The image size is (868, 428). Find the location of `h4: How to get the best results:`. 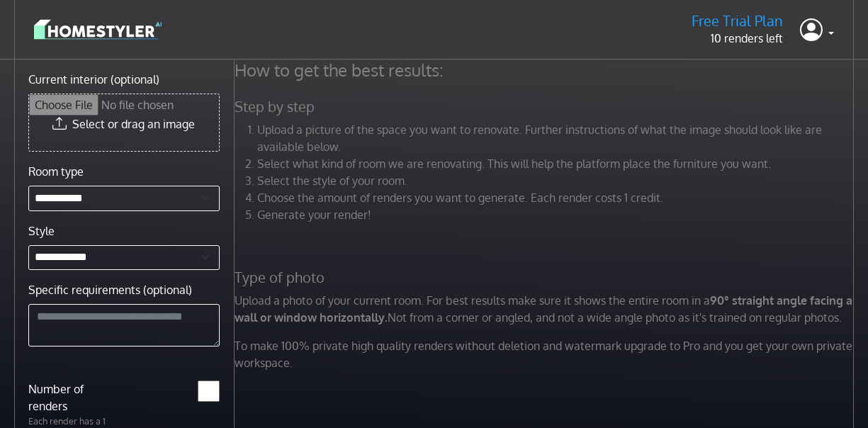

h4: How to get the best results: is located at coordinates (545, 70).